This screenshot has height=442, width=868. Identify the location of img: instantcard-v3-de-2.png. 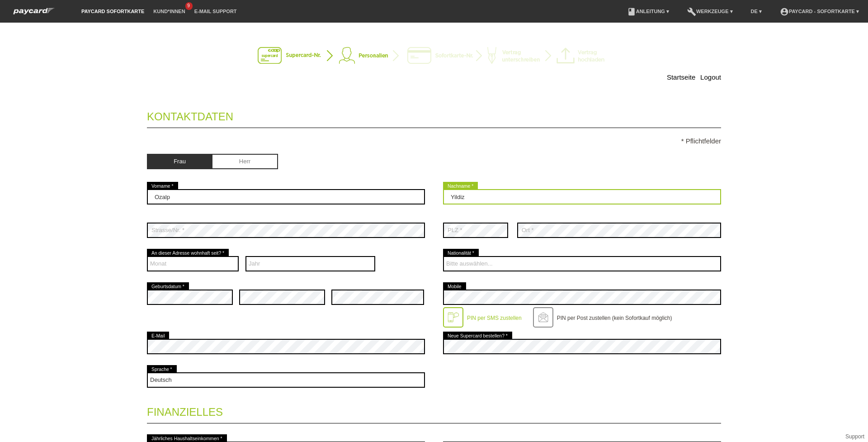
(434, 56).